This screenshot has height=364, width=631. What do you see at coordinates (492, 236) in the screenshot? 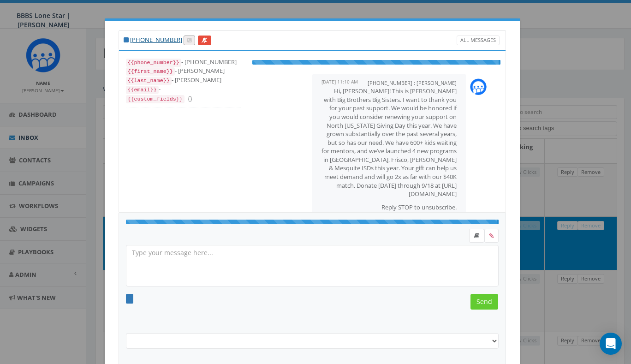
I see `span: Attach your media` at bounding box center [492, 236].